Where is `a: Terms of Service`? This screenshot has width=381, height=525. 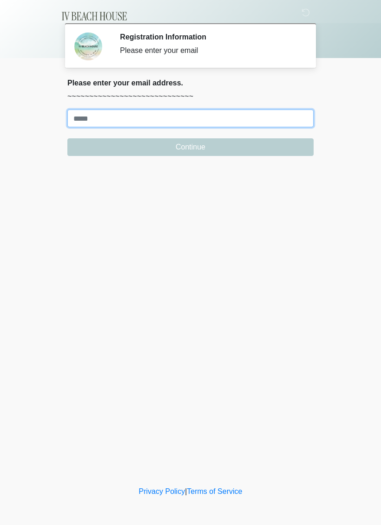
a: Terms of Service is located at coordinates (214, 491).